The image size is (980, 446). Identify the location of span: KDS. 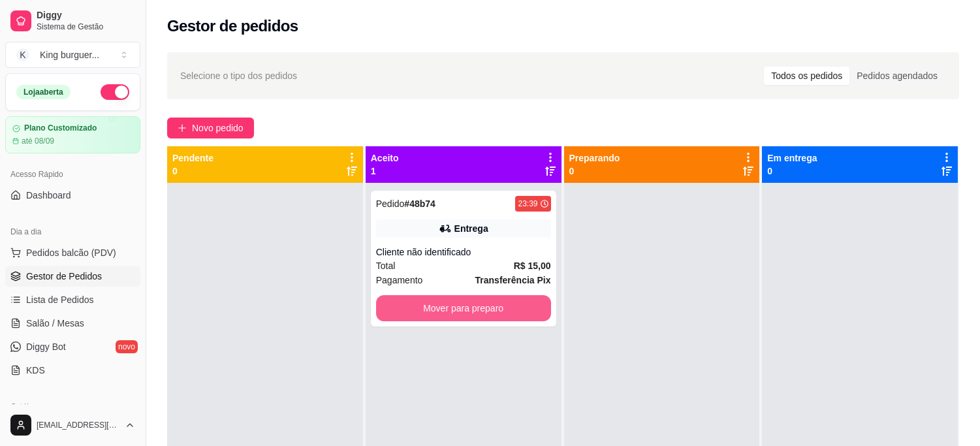
(35, 370).